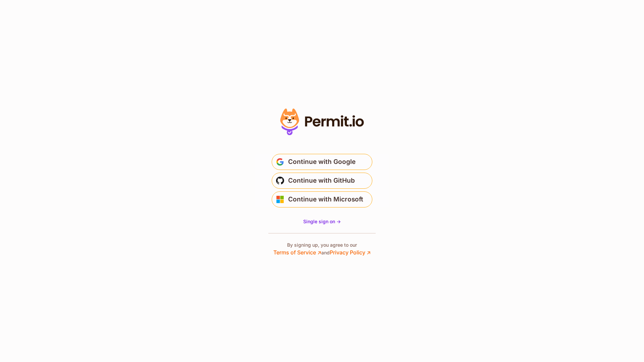  What do you see at coordinates (350, 253) in the screenshot?
I see `a: Privacy Policy ↗` at bounding box center [350, 253].